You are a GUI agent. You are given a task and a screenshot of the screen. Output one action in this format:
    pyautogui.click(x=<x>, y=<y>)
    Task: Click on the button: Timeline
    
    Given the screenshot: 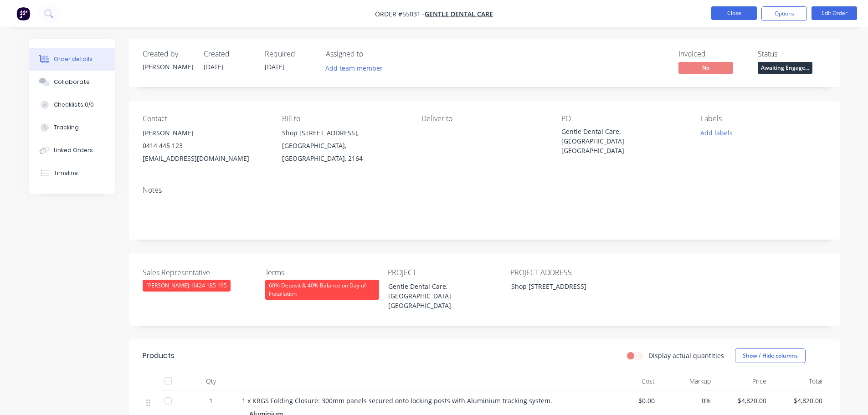 What is the action you would take?
    pyautogui.click(x=72, y=173)
    